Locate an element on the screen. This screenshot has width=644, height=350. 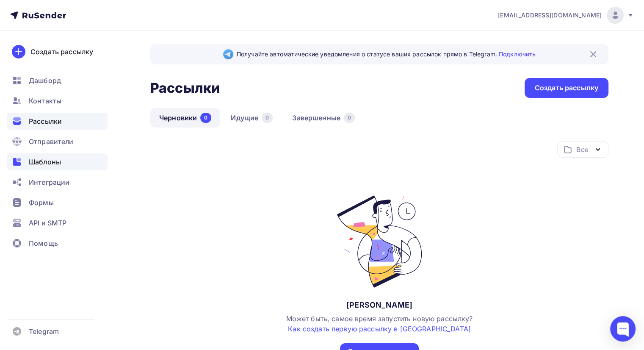
span: Может быть, самое время запустить новую рассылку? is located at coordinates (380, 323).